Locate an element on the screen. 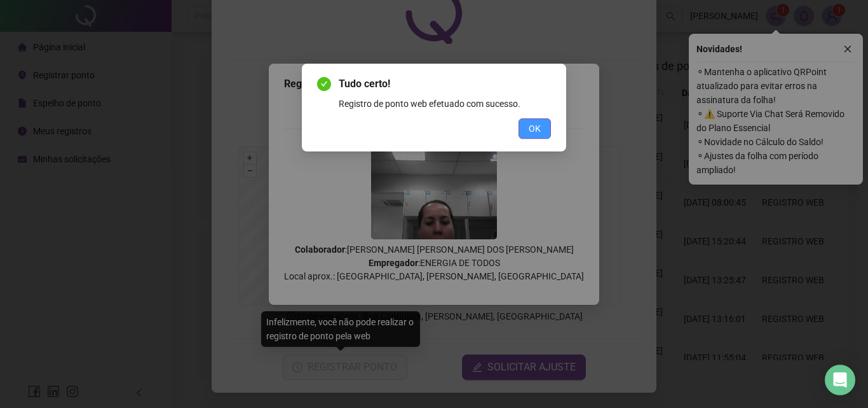 The height and width of the screenshot is (408, 868). span: Tudo certo! is located at coordinates (445, 84).